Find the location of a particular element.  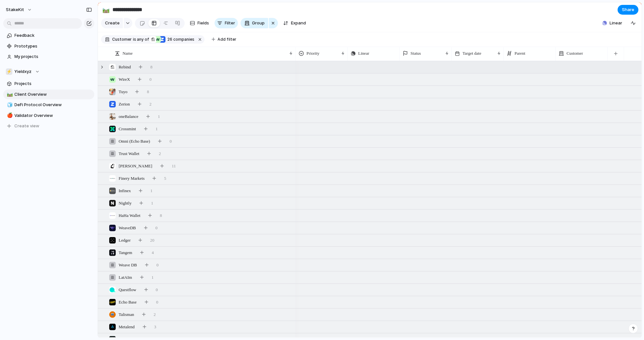

span: Fields is located at coordinates (203, 23).